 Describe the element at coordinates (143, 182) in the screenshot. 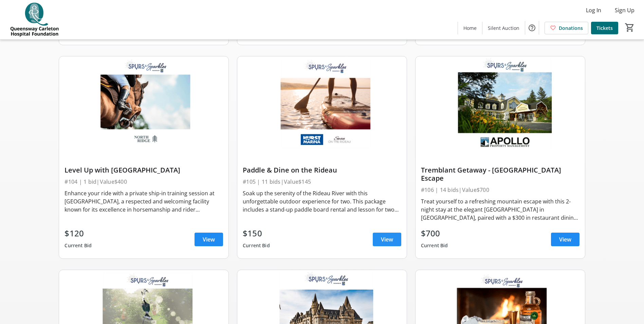

I see `div: #104 | 1 bid | Value $400` at that location.